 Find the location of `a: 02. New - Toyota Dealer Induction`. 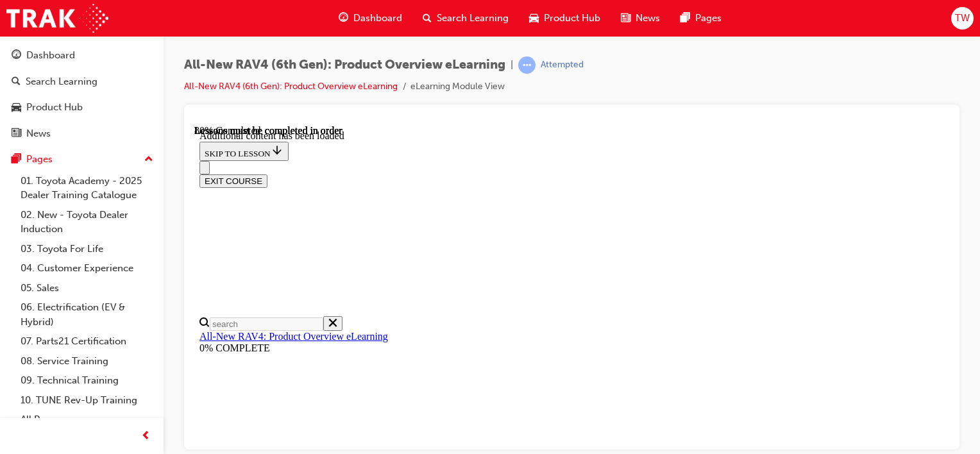

a: 02. New - Toyota Dealer Induction is located at coordinates (87, 222).